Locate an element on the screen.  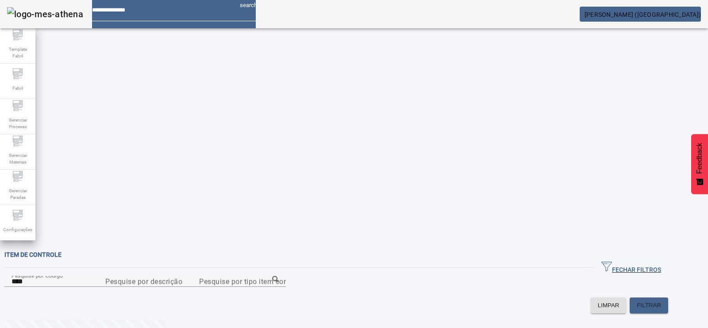
span: Gerenciar Processo is located at coordinates (18, 123).